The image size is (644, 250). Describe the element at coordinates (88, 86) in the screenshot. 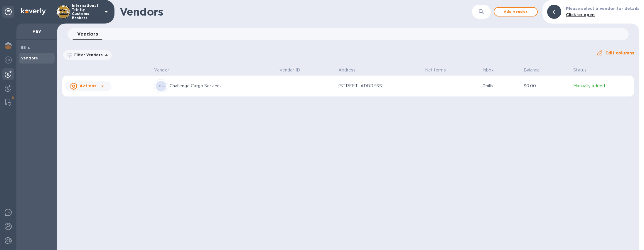

I see `u: Actions` at that location.